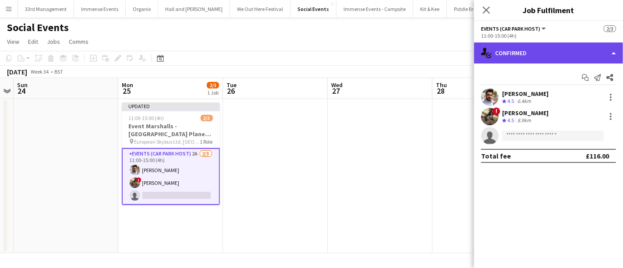 The height and width of the screenshot is (268, 623). I want to click on button: Immense Events, so click(100, 9).